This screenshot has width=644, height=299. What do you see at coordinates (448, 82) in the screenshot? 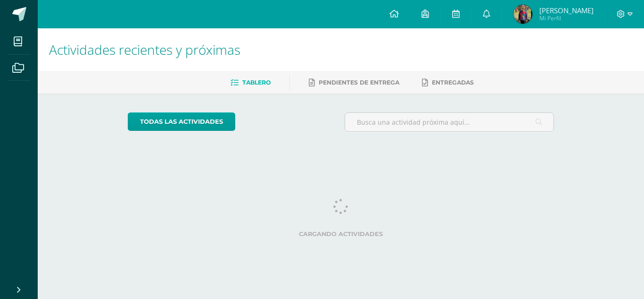
I see `a: Entregadas` at bounding box center [448, 82].